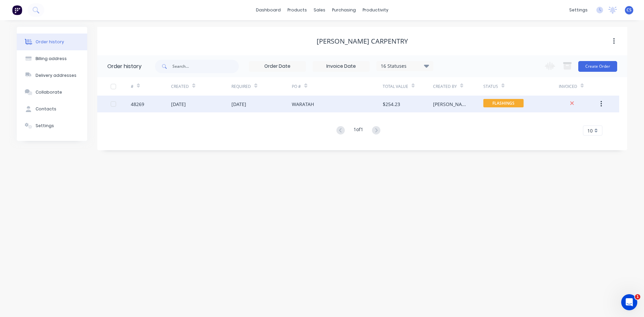 The width and height of the screenshot is (644, 317). Describe the element at coordinates (405, 66) in the screenshot. I see `div: 16 Statuses` at that location.